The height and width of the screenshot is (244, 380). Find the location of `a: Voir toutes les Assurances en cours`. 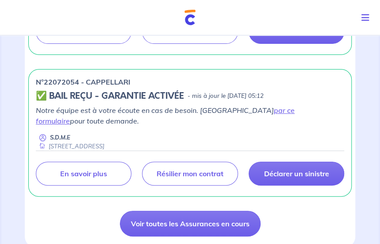

a: Voir toutes les Assurances en cours is located at coordinates (190, 224).